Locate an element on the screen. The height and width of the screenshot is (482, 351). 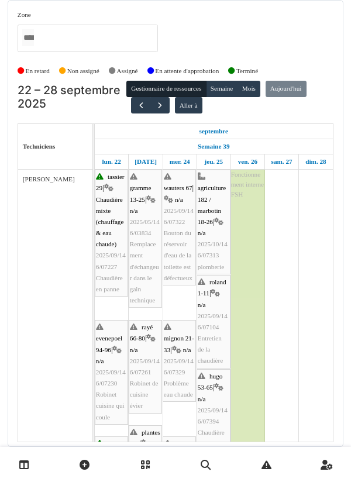
span: 2025/09/146/07394 is located at coordinates (212, 415).